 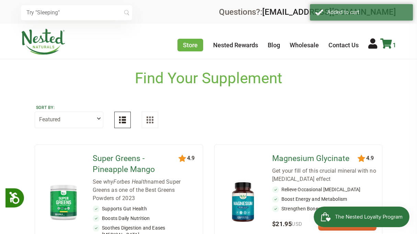 I want to click on span: USD, so click(x=297, y=224).